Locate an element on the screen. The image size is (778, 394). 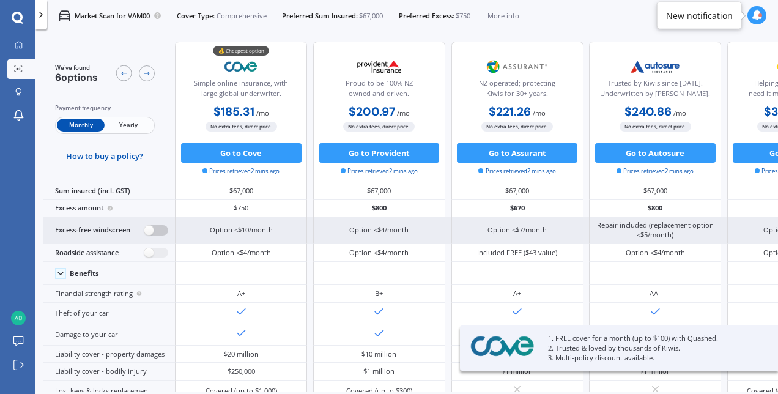
button: Go to Provident is located at coordinates (379, 153).